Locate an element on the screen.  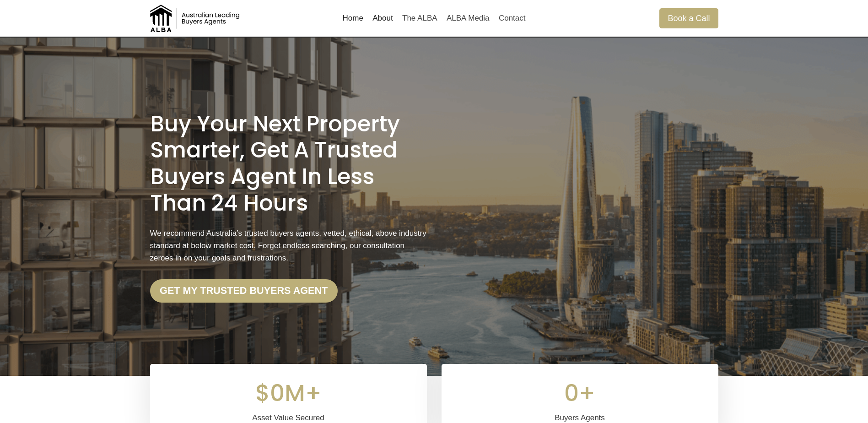
strong: Get my trusted Buyers Agent is located at coordinates (243, 290).